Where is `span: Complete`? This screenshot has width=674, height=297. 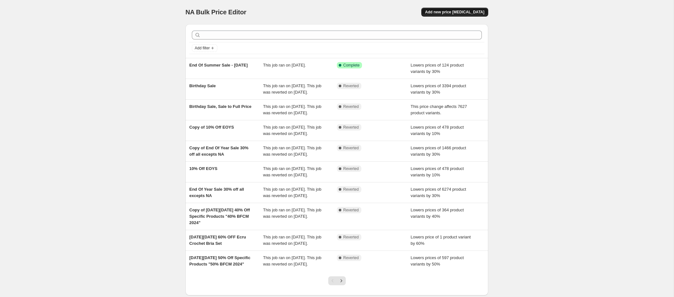
span: Complete is located at coordinates (351, 65).